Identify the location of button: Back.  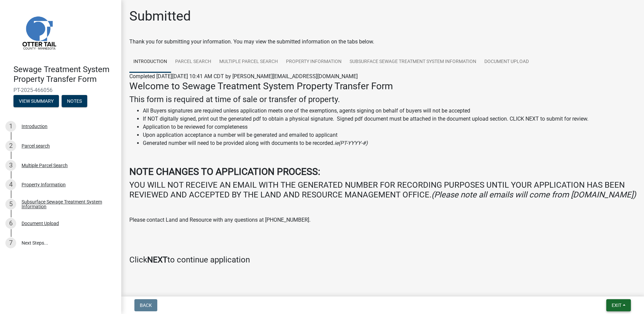
(146, 305).